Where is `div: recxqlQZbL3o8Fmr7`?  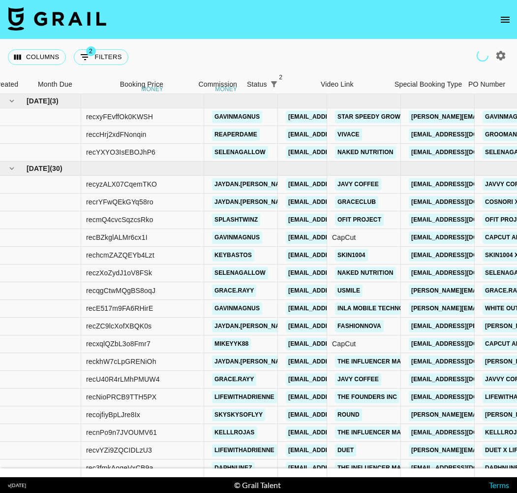 div: recxqlQZbL3o8Fmr7 is located at coordinates (118, 344).